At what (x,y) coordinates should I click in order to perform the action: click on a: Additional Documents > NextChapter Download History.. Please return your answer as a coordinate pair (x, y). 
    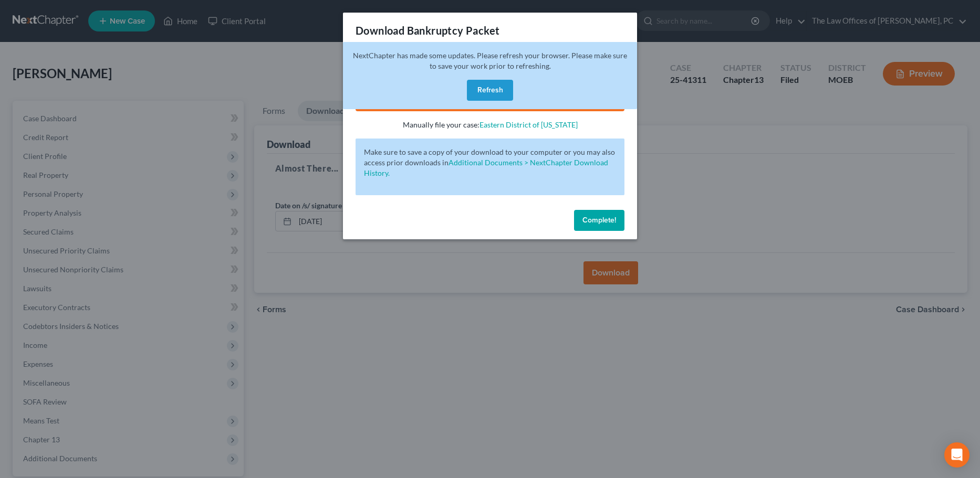
    Looking at the image, I should click on (486, 168).